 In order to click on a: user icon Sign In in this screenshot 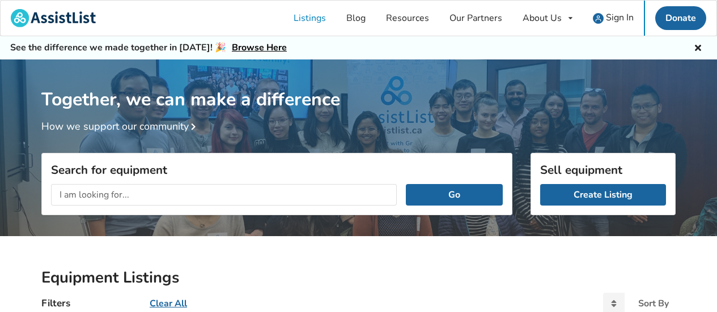, I will do `click(613, 18)`.